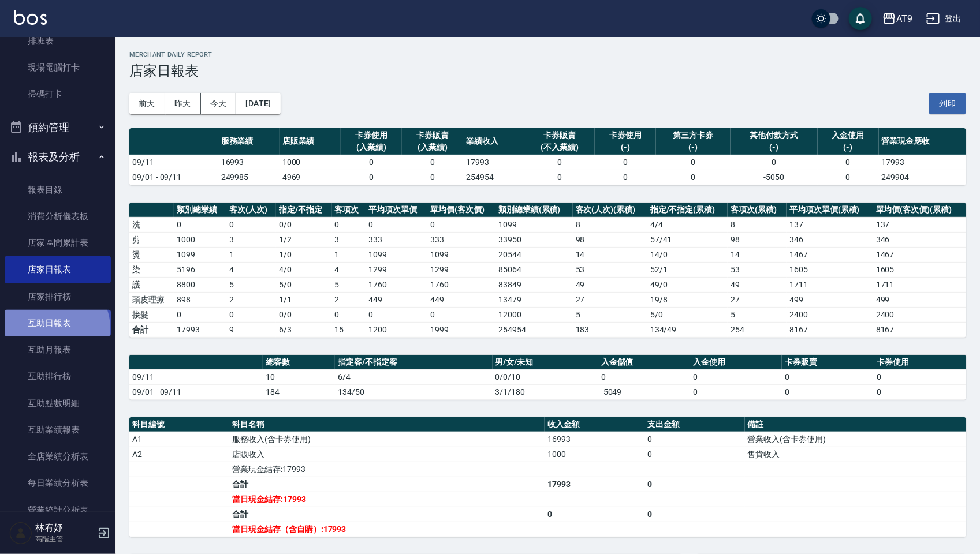 The image size is (980, 554). I want to click on td: 1467, so click(919, 254).